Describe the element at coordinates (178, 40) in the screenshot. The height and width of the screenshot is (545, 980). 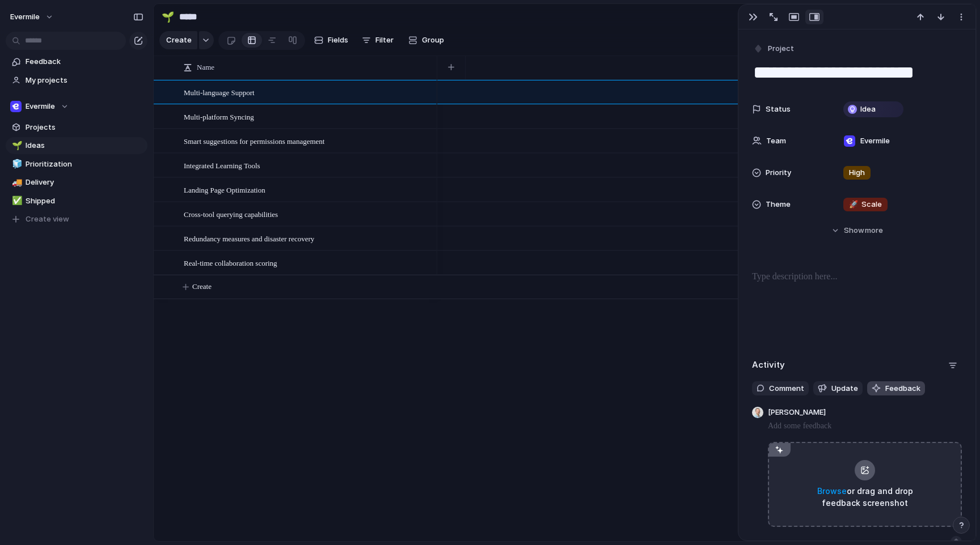
I see `button: Create` at that location.